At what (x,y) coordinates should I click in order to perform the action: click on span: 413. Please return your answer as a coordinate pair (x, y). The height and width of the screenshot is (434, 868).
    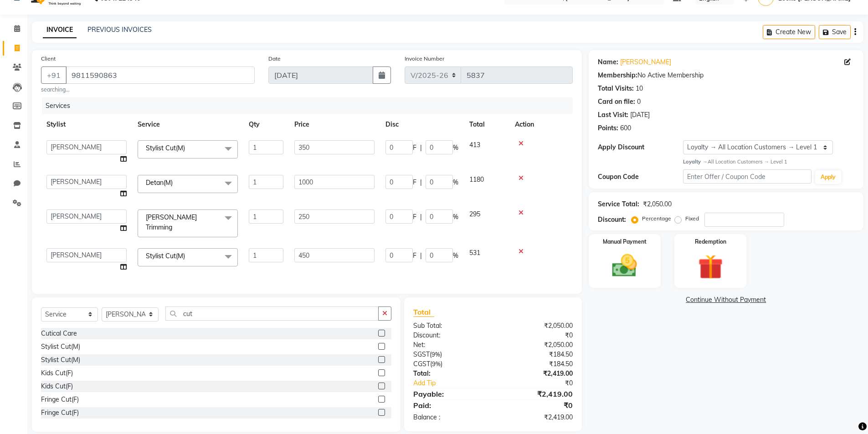
    Looking at the image, I should click on (475, 145).